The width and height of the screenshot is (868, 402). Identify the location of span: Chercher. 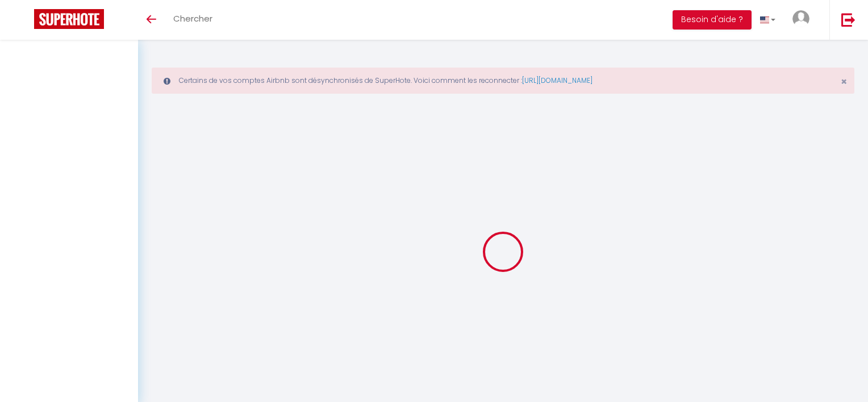
(192, 18).